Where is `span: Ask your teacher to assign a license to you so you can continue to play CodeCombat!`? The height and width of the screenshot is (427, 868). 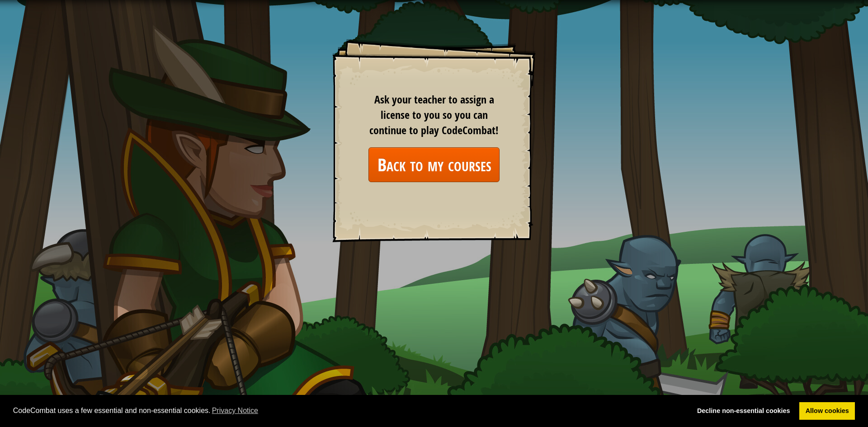 span: Ask your teacher to assign a license to you so you can continue to play CodeCombat! is located at coordinates (434, 115).